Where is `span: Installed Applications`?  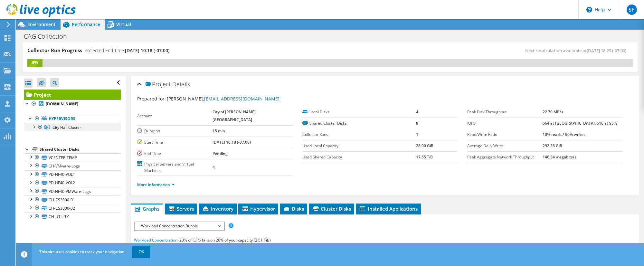
span: Installed Applications is located at coordinates (388, 208).